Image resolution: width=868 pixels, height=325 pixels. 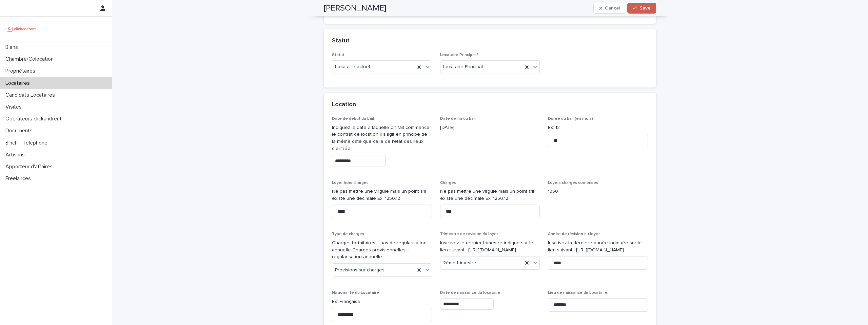 I want to click on span: Date de naissance du locataire, so click(x=470, y=293).